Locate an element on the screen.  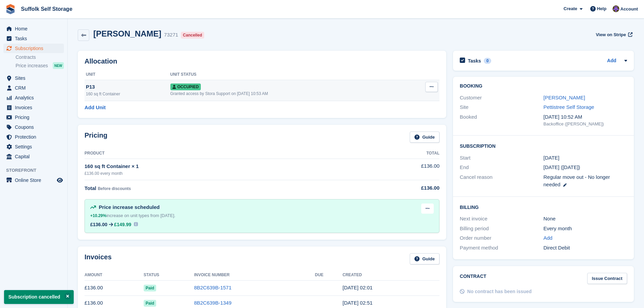
div: Every month is located at coordinates (585, 228).